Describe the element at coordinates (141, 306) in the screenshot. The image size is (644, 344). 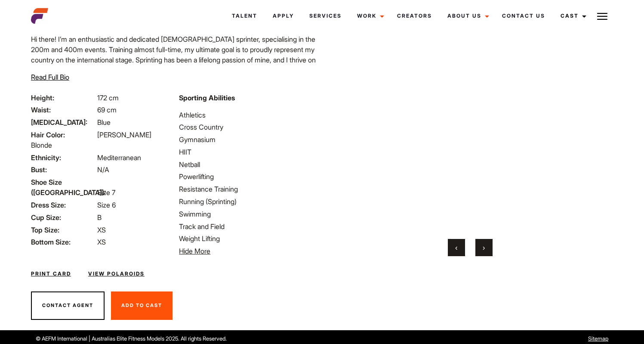
I see `button: Add To Cast` at that location.